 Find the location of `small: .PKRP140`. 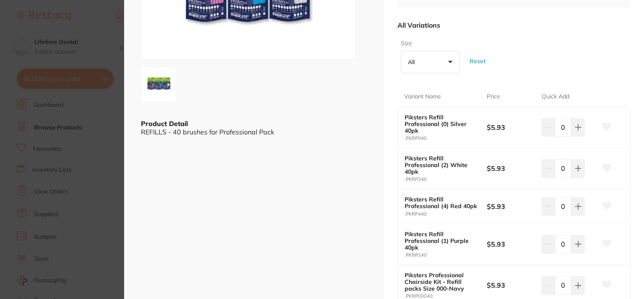

small: .PKRP140 is located at coordinates (445, 255).